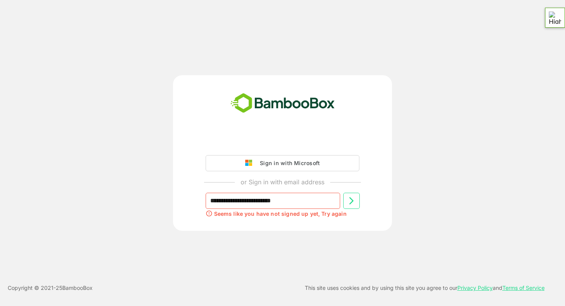 The width and height of the screenshot is (565, 306). I want to click on p: or Sign in with email address, so click(283, 182).